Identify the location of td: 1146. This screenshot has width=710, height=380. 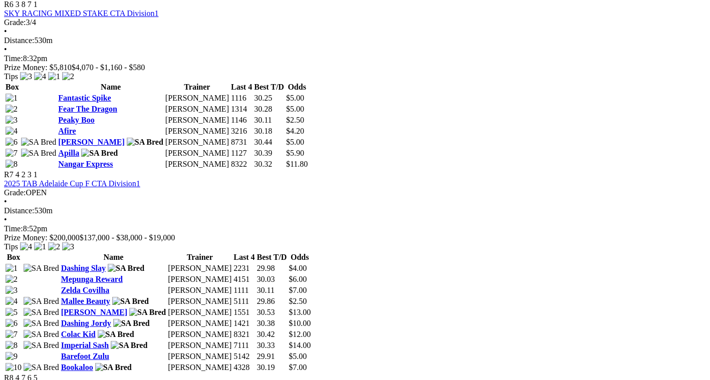
(242, 120).